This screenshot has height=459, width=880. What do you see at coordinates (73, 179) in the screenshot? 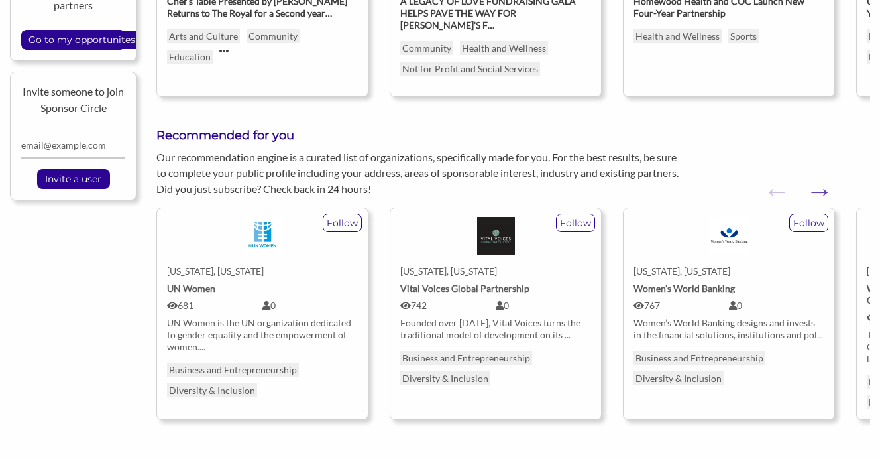
I see `input: Invite a user` at bounding box center [73, 179].